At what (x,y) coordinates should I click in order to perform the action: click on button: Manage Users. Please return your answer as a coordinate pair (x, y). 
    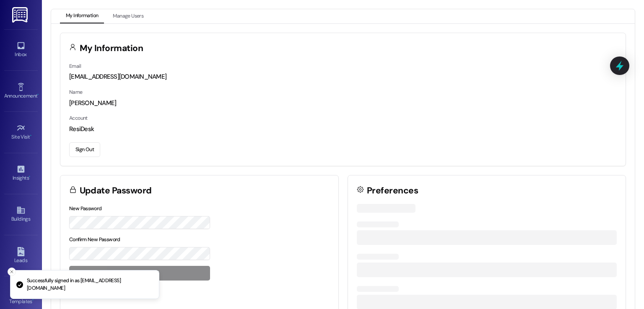
    Looking at the image, I should click on (128, 16).